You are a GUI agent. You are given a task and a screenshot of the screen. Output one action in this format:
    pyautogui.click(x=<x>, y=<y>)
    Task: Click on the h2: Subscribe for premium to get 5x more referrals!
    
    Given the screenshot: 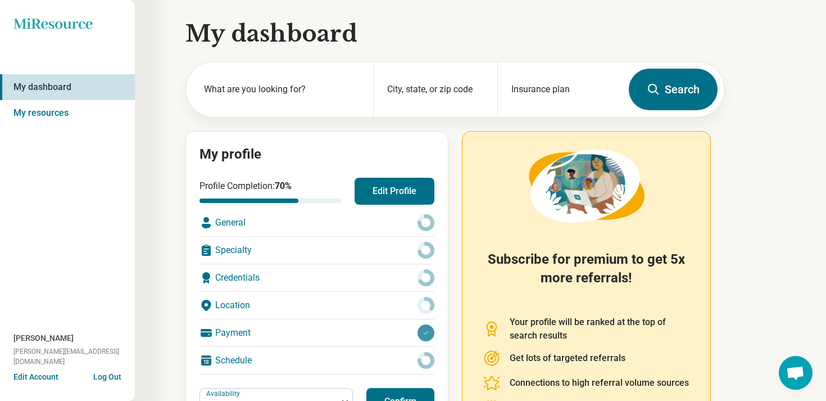 What is the action you would take?
    pyautogui.click(x=586, y=276)
    